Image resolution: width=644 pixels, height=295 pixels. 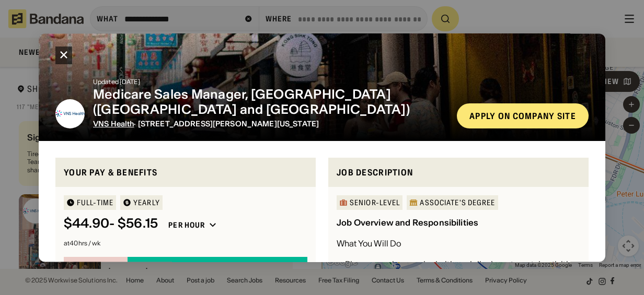 What do you see at coordinates (113, 124) in the screenshot?
I see `span: VNS Health` at bounding box center [113, 124].